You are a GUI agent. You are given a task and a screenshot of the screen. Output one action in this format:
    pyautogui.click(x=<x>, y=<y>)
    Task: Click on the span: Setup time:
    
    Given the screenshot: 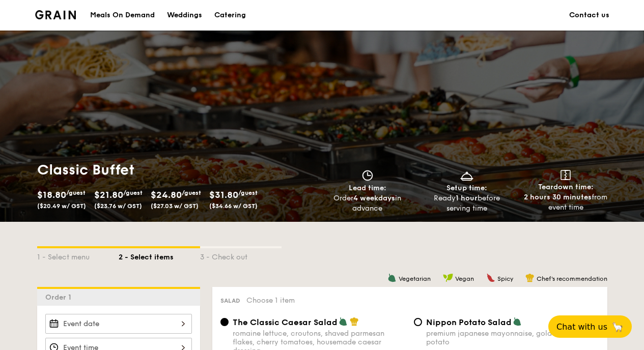 What is the action you would take?
    pyautogui.click(x=467, y=188)
    